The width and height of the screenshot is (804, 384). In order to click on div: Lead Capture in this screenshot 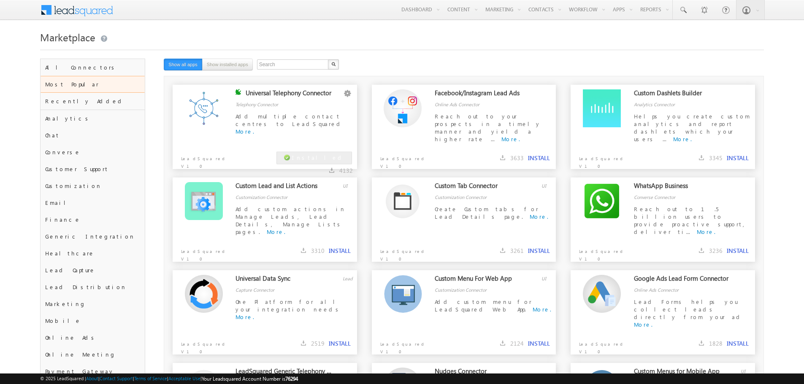, I will do `click(92, 270)`.